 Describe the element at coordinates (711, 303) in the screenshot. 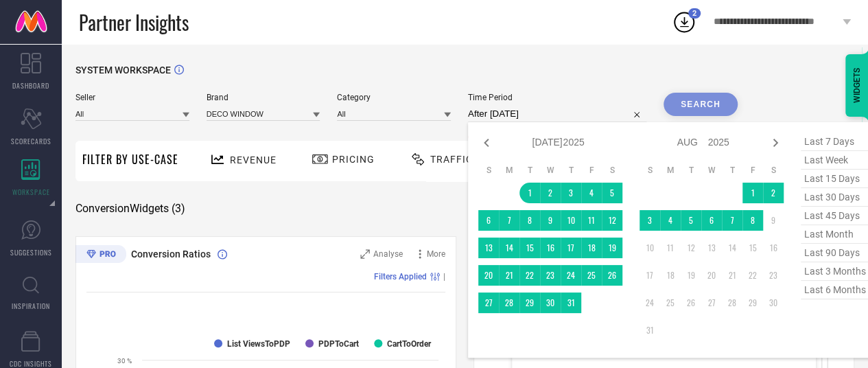

I see `td: Wed Aug 27 2025` at that location.